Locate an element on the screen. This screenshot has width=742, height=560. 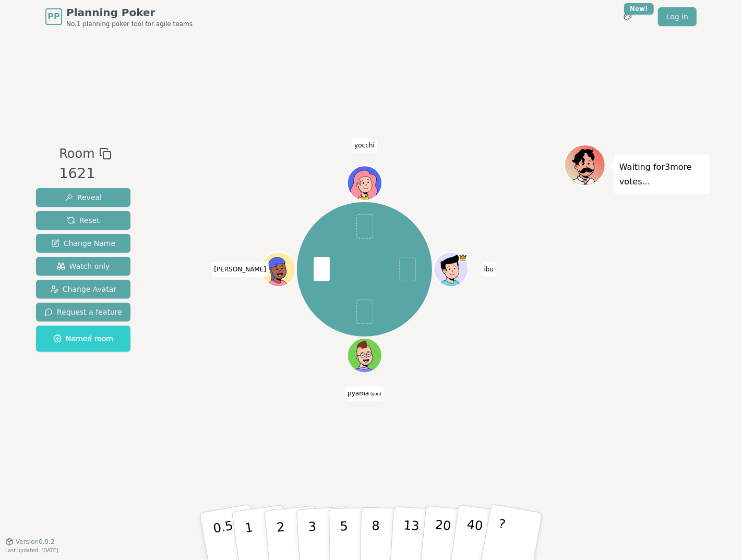
span: Watch only is located at coordinates (83, 266).